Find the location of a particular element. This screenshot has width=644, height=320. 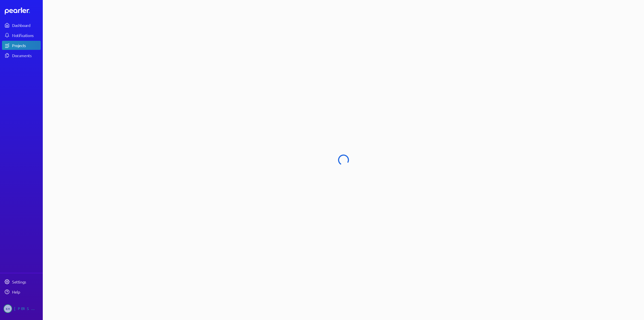

a: Notifications is located at coordinates (21, 35).